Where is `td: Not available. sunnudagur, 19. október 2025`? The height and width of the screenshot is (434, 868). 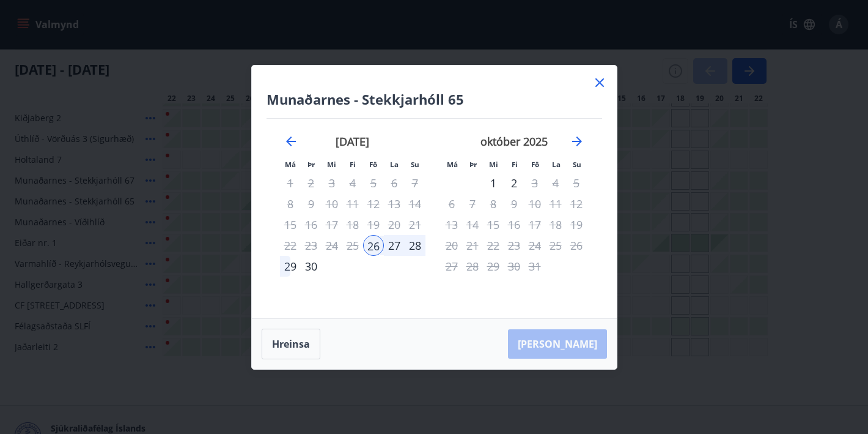 td: Not available. sunnudagur, 19. október 2025 is located at coordinates (577, 224).